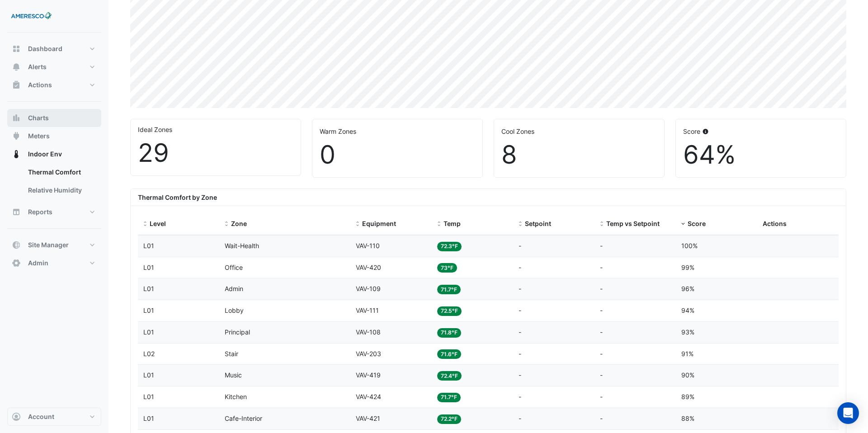  I want to click on div: 8, so click(579, 155).